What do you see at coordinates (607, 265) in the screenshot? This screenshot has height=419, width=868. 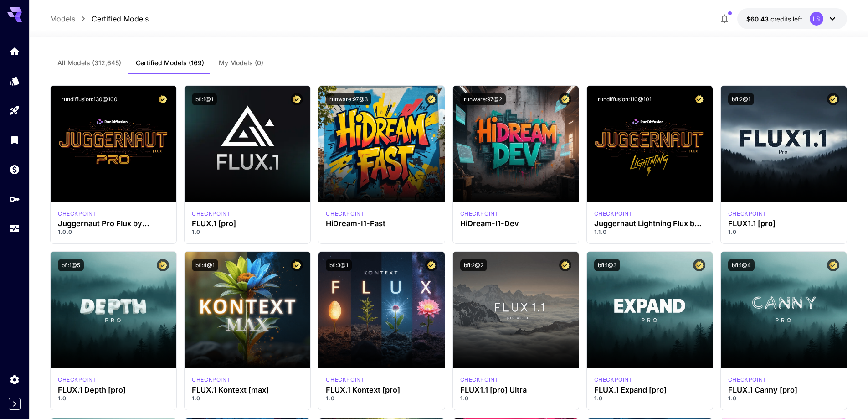 I see `button: bfl:1@3` at bounding box center [607, 265].